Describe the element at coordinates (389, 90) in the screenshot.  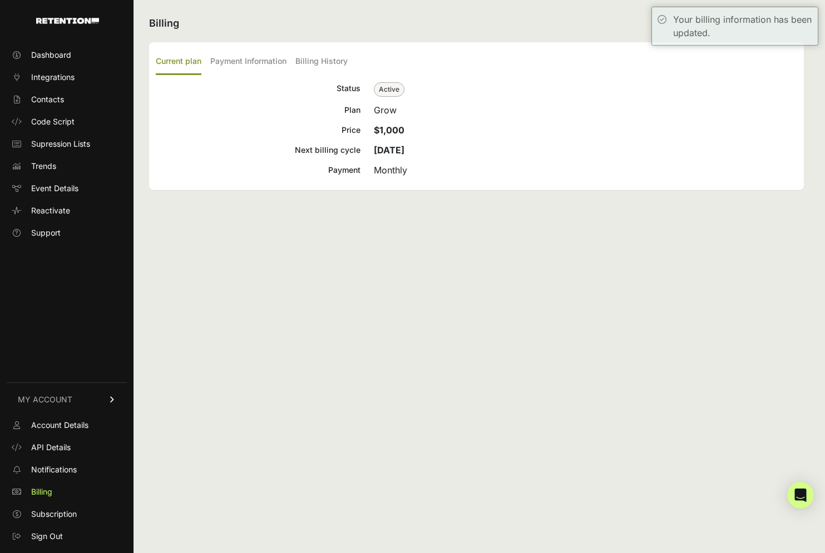
I see `span: Active` at that location.